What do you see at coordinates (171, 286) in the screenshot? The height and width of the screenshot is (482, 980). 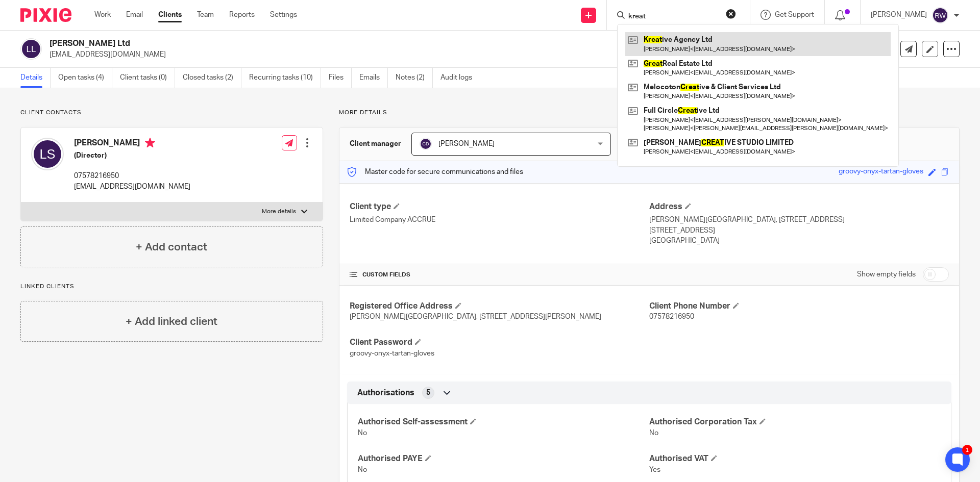 I see `p: Linked clients` at bounding box center [171, 286].